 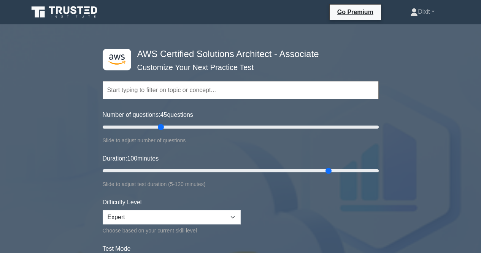 I want to click on h4: AWS Certified Solutions Architect - Associate, so click(x=237, y=54).